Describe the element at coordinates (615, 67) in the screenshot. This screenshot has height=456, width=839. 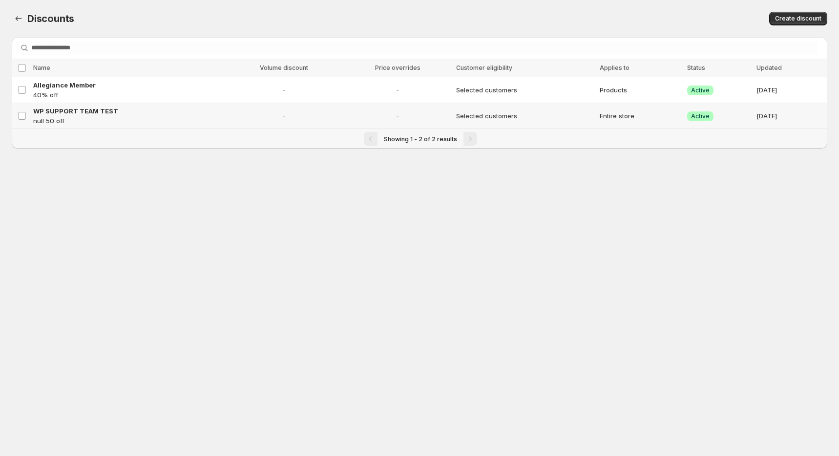
I see `span: Applies to` at that location.